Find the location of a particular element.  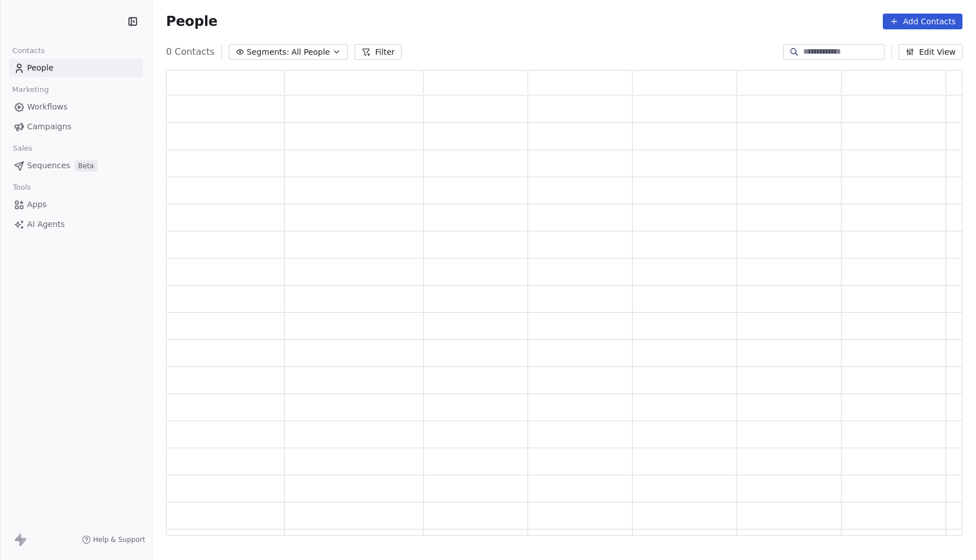

a: Help & Support is located at coordinates (113, 540).